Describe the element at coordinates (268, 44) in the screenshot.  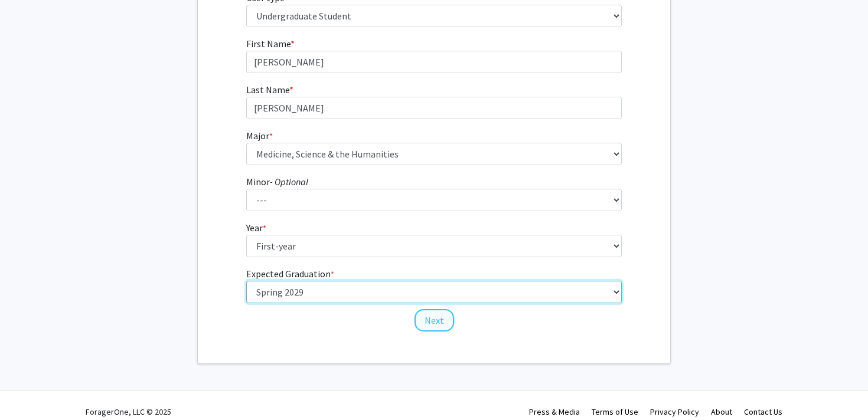
I see `span: First Name` at that location.